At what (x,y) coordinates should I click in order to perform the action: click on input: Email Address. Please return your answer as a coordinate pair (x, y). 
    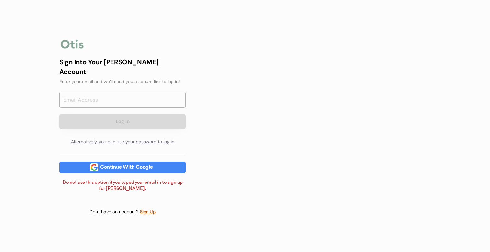
    Looking at the image, I should click on (123, 100).